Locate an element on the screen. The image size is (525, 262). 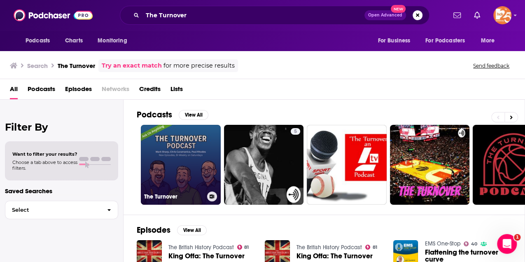
div: Search podcasts, credits, & more... is located at coordinates (274, 15).